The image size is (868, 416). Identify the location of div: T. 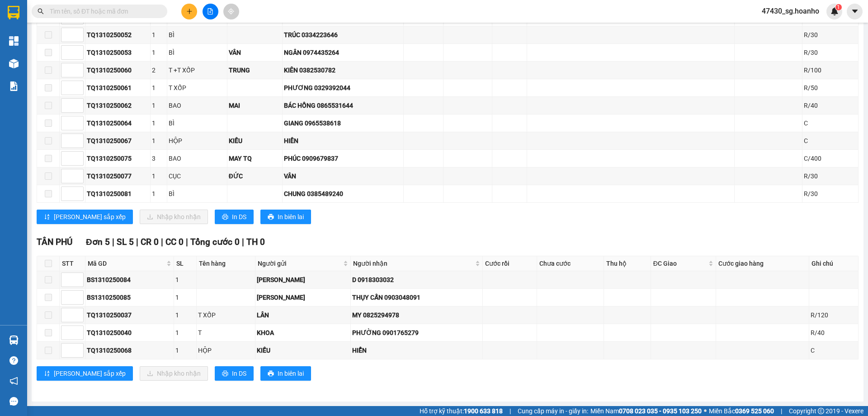
(225, 333).